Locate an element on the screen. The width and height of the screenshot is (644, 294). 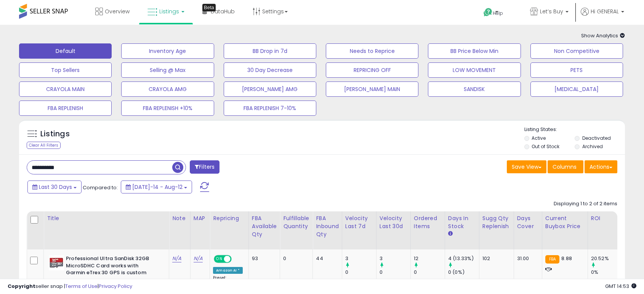
button: FBA REPLENISH is located at coordinates (66, 108).